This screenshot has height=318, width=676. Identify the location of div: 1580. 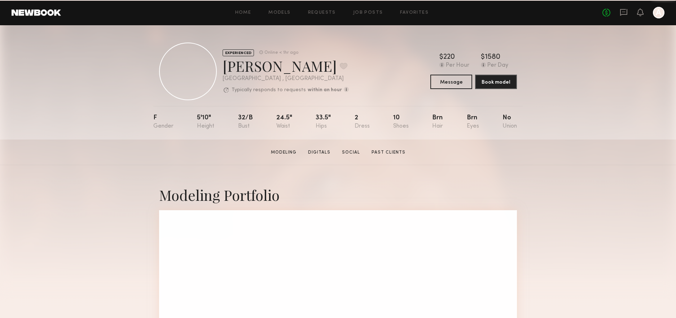
(492, 57).